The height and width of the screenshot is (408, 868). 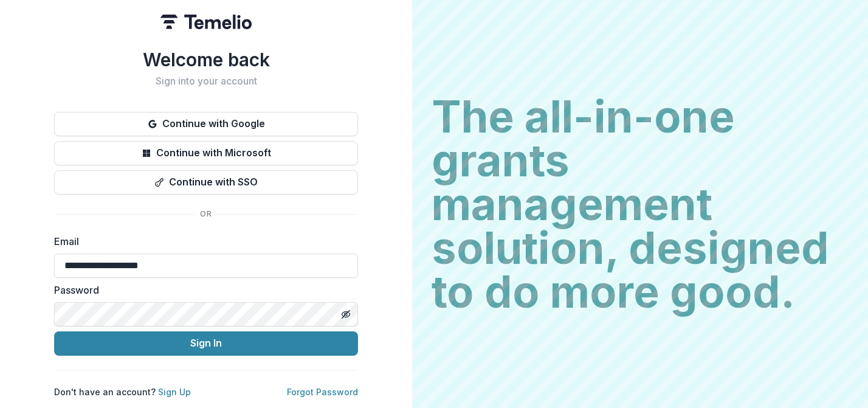 What do you see at coordinates (322, 391) in the screenshot?
I see `a: Forgot Password` at bounding box center [322, 391].